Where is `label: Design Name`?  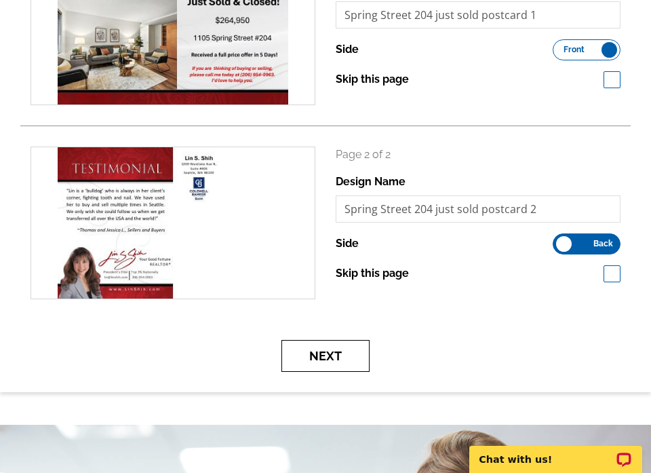
label: Design Name is located at coordinates (370, 182).